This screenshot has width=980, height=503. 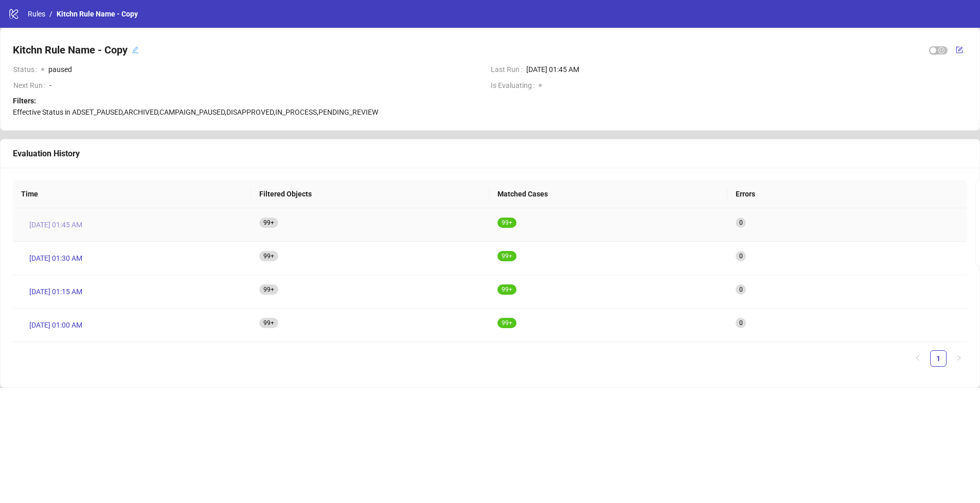 I want to click on span: left, so click(x=918, y=358).